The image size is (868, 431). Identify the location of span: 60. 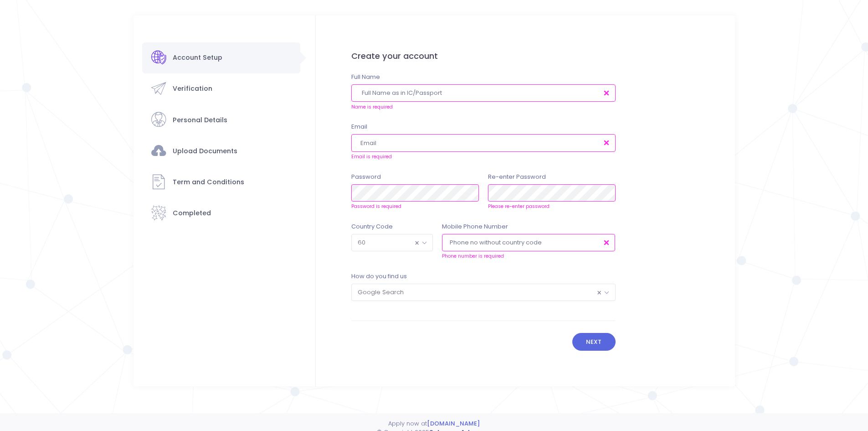
(392, 243).